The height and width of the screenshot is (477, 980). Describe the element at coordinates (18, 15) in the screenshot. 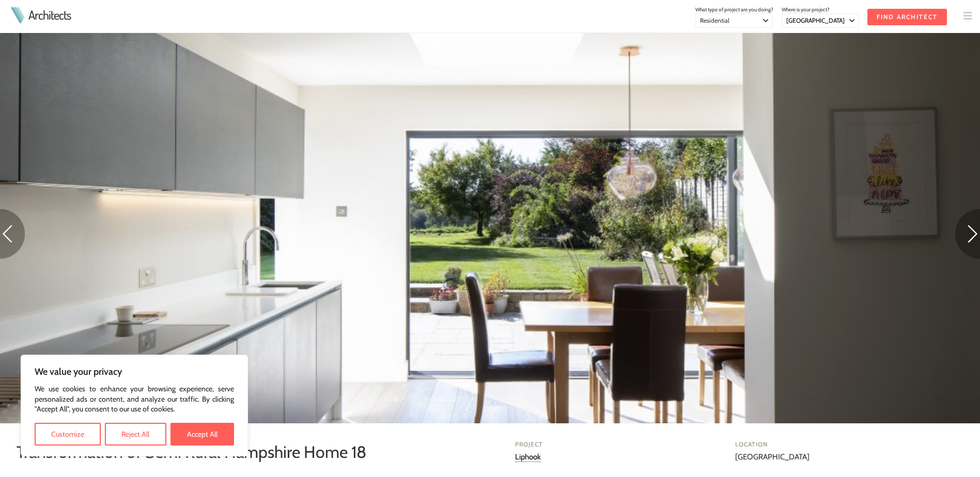

I see `img: Architects` at that location.